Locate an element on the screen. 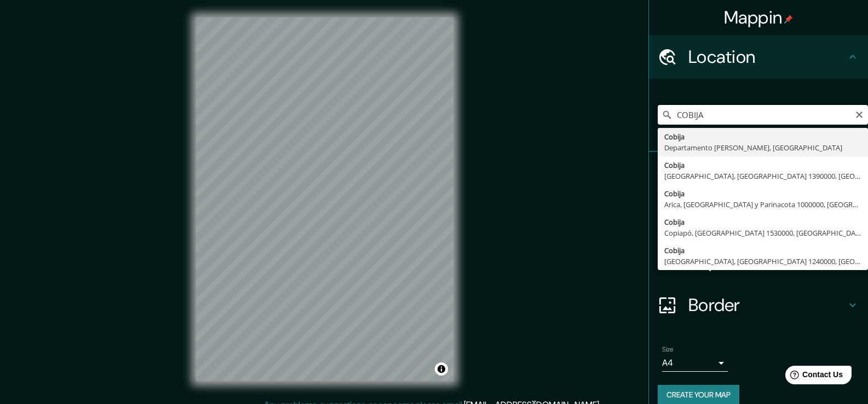 This screenshot has height=404, width=868. h4: Mappin is located at coordinates (759, 17).